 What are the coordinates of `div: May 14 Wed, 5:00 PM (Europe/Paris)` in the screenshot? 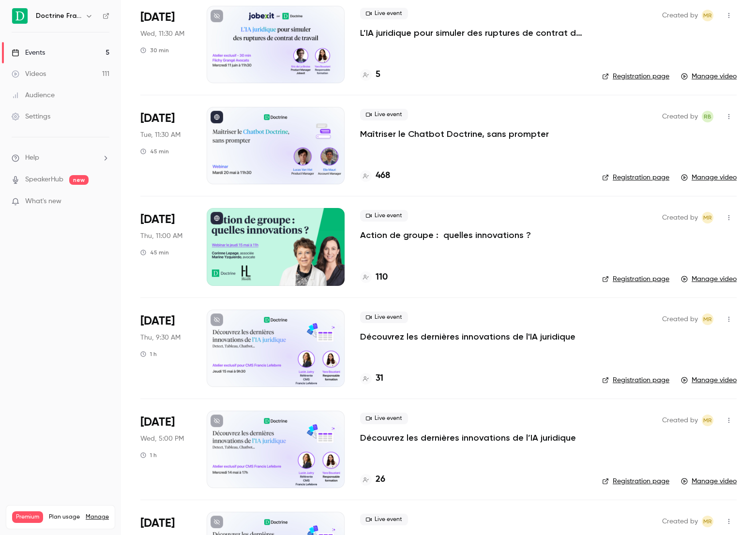 It's located at (166, 449).